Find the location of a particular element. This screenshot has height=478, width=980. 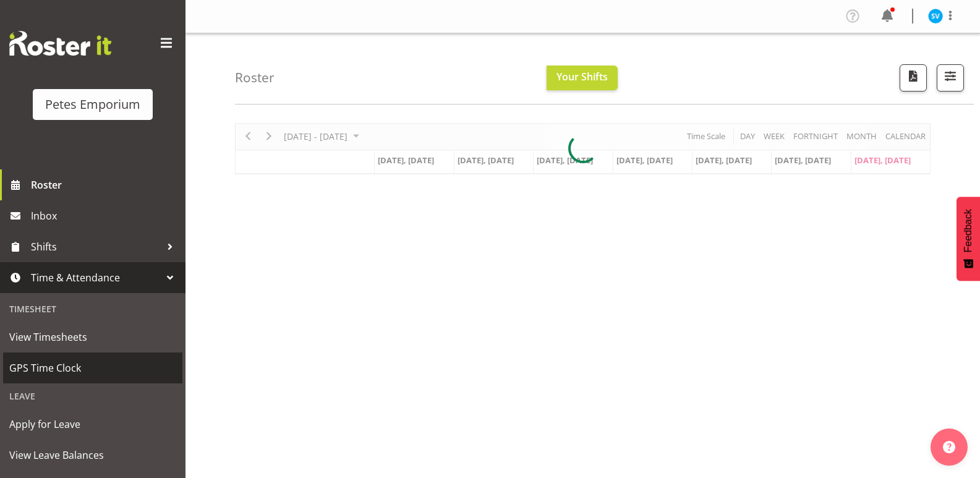

div: Leave is located at coordinates (93, 396).